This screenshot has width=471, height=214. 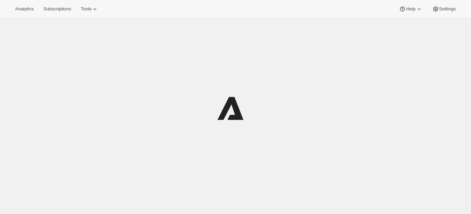 I want to click on span: Subscriptions, so click(x=57, y=9).